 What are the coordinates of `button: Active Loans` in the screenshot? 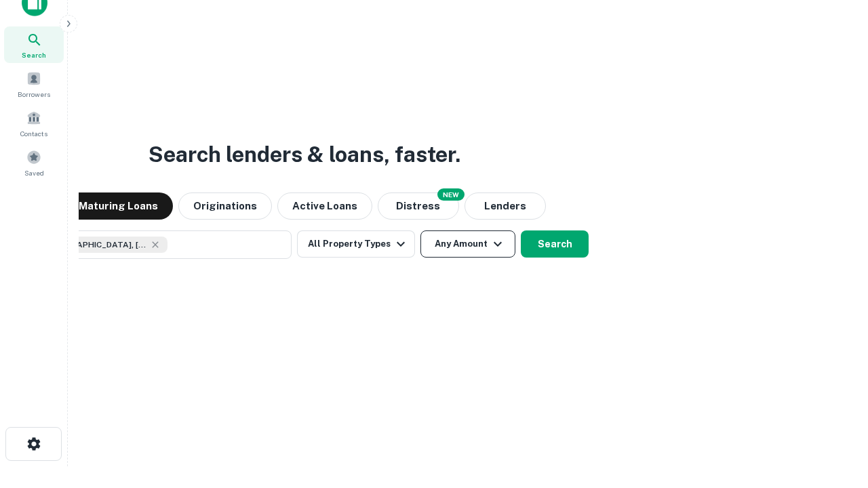 It's located at (325, 206).